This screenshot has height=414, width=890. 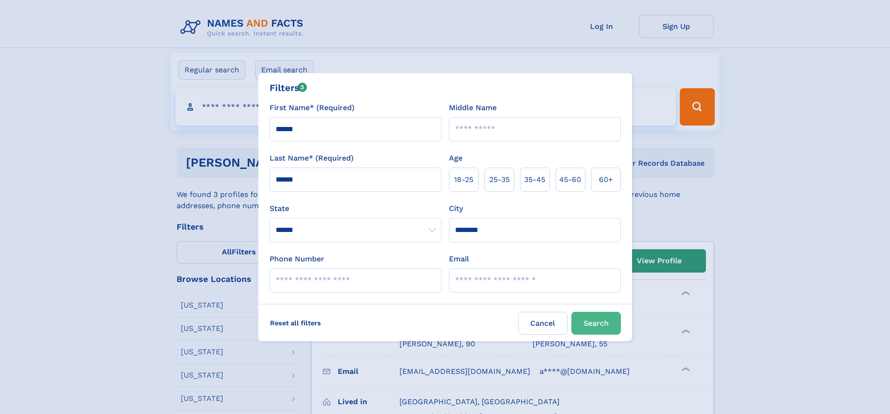 What do you see at coordinates (570, 180) in the screenshot?
I see `span: 45‑60` at bounding box center [570, 180].